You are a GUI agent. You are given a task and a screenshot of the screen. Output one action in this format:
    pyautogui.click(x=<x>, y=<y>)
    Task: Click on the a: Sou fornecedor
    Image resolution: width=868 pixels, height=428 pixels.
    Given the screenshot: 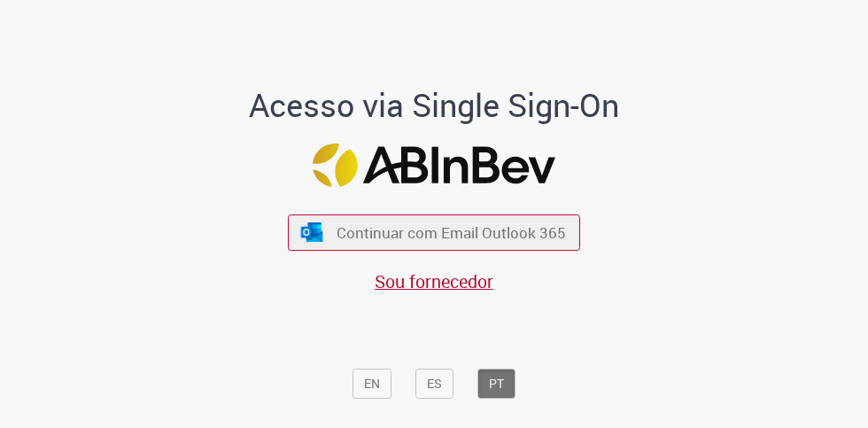 What is the action you would take?
    pyautogui.click(x=434, y=281)
    